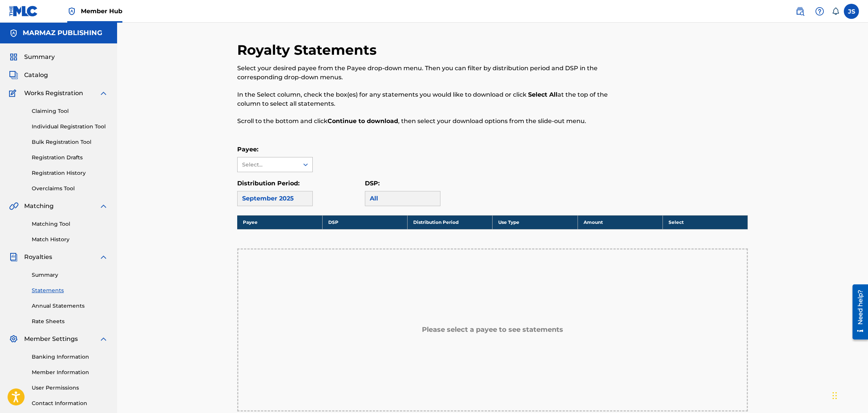 The width and height of the screenshot is (868, 413). I want to click on h5: Please select a payee to see statements, so click(493, 329).